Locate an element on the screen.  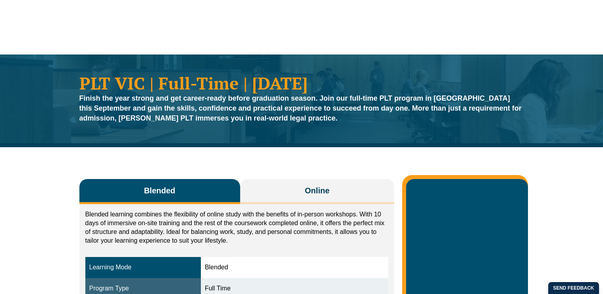
div: Blended is located at coordinates (295, 267).